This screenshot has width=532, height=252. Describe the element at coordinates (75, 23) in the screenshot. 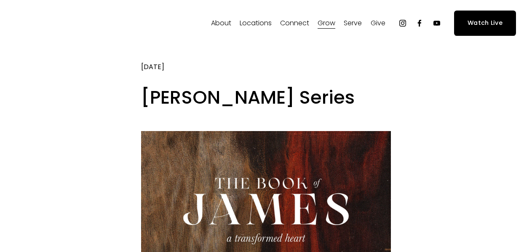

I see `img: Fellowship Memphis` at that location.